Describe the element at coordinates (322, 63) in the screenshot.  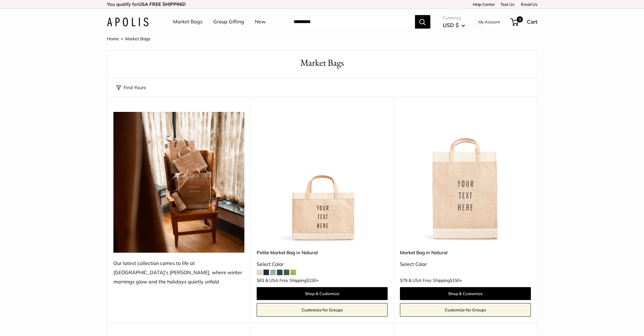
I see `h1: Market Bags` at that location.